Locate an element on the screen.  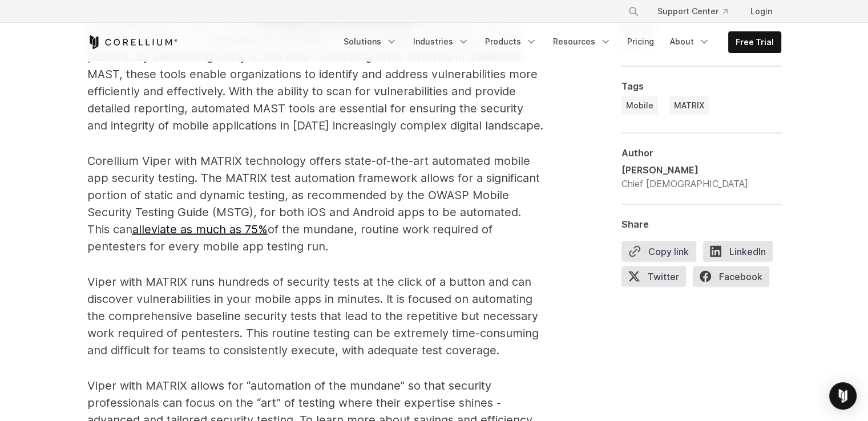
a: MATRIX is located at coordinates (689, 105).